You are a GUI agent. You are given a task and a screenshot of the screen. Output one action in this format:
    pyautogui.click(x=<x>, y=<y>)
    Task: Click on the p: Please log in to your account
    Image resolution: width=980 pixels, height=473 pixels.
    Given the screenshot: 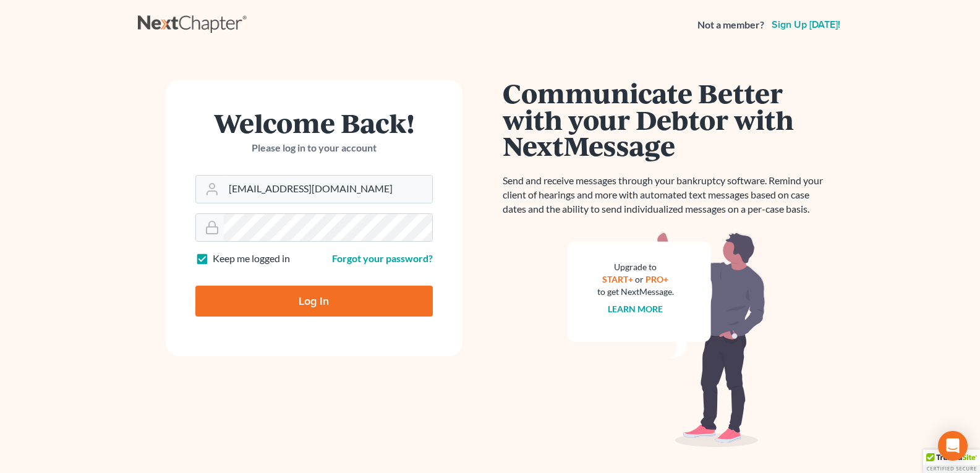 What is the action you would take?
    pyautogui.click(x=314, y=148)
    